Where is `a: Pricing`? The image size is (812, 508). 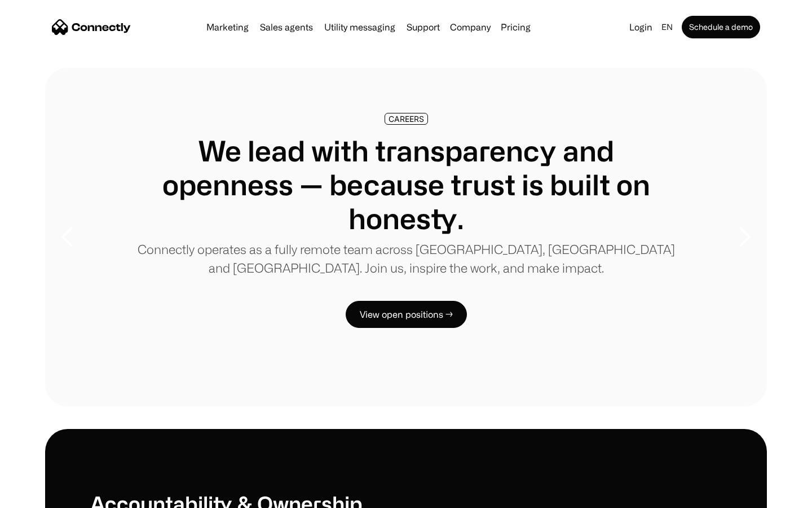 a: Pricing is located at coordinates (515, 27).